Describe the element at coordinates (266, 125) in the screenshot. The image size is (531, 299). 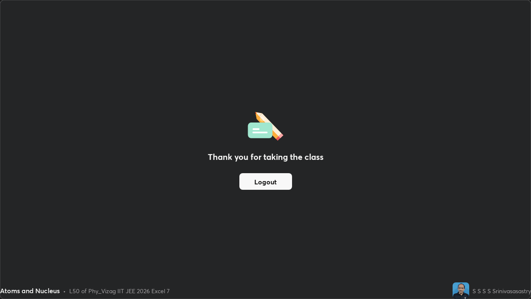
I see `img: offlineFeedback.1438e8b3.svg` at that location.